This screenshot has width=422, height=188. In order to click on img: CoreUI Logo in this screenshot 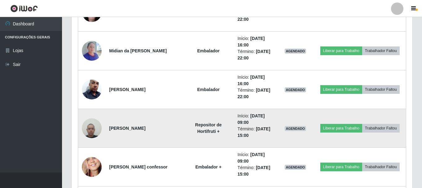, I will do `click(24, 8)`.